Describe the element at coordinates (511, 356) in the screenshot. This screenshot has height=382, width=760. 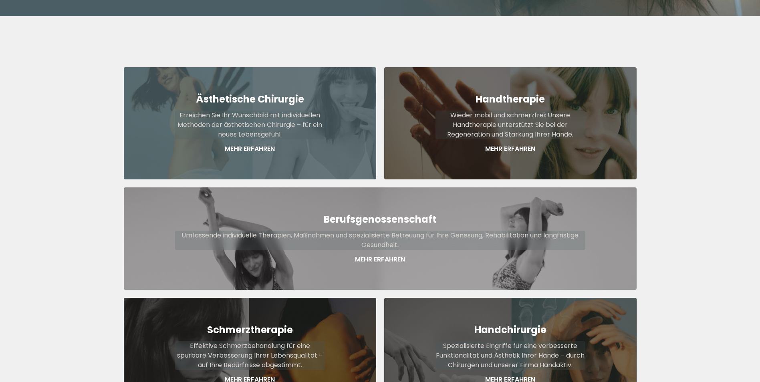
I see `p: Spezialisierte Eingriffe für eine verbesserte Funktionalität und Ästhetik Ihrer Hände – durch Chi...` at that location.